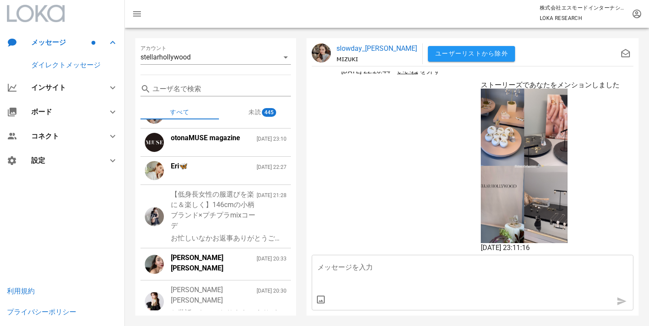 The height and width of the screenshot is (326, 649). What do you see at coordinates (321, 299) in the screenshot?
I see `button: prepend icon` at bounding box center [321, 299].